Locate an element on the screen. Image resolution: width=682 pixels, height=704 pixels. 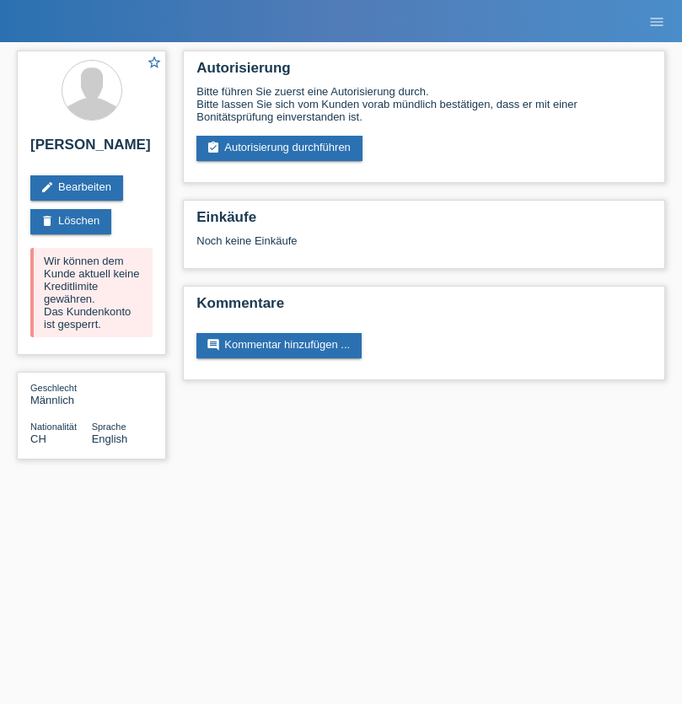
h2: Einkäufe is located at coordinates (424, 222).